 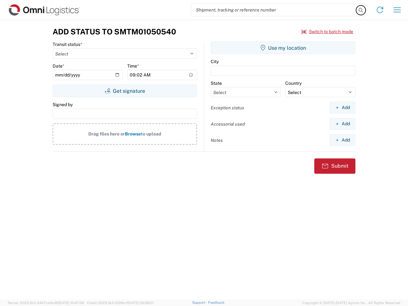 I want to click on a: Feedback, so click(x=216, y=303).